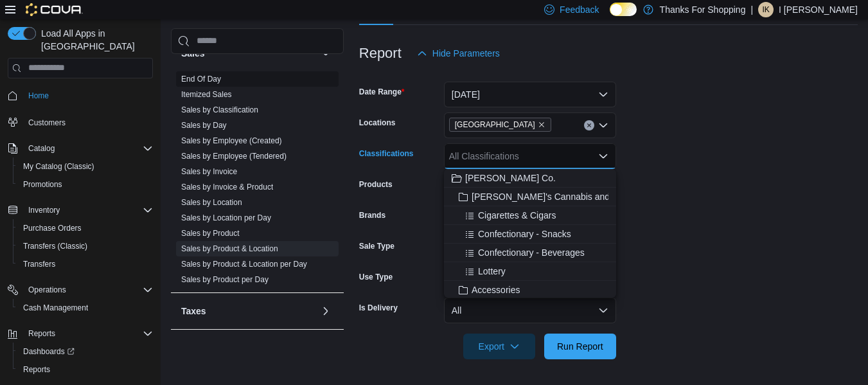 This screenshot has height=385, width=868. Describe the element at coordinates (43, 185) in the screenshot. I see `span: Promotions` at that location.